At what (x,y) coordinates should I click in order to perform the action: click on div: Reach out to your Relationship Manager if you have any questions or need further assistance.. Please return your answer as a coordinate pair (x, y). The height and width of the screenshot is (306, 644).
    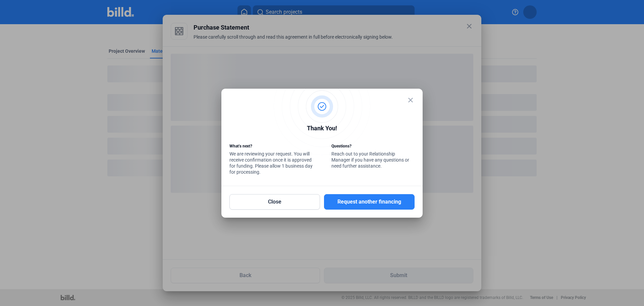
    Looking at the image, I should click on (373, 157).